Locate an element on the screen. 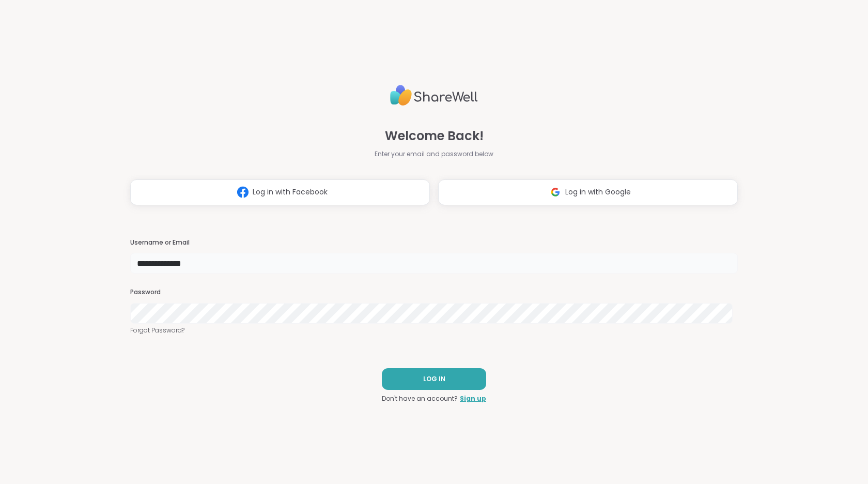 This screenshot has height=484, width=868. button: LOG IN is located at coordinates (434, 379).